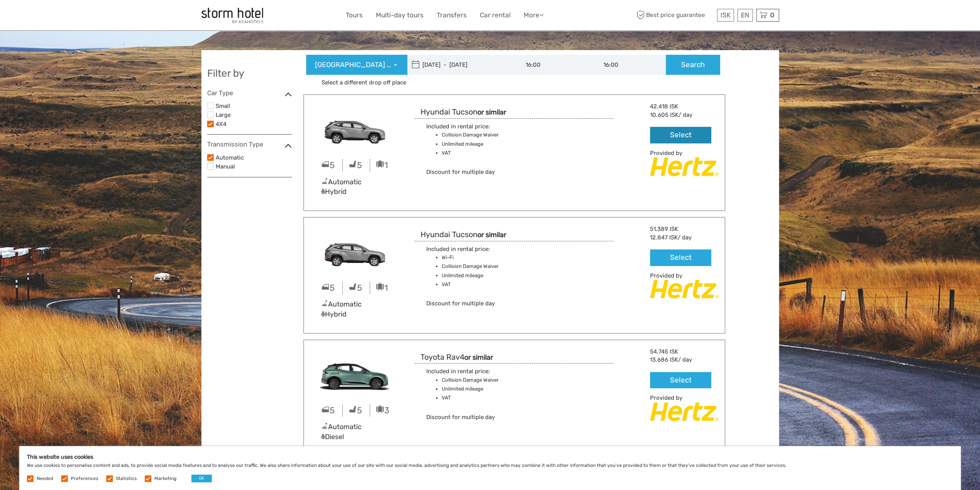 The image size is (980, 490). What do you see at coordinates (249, 144) in the screenshot?
I see `h4: Transmission Type` at bounding box center [249, 144].